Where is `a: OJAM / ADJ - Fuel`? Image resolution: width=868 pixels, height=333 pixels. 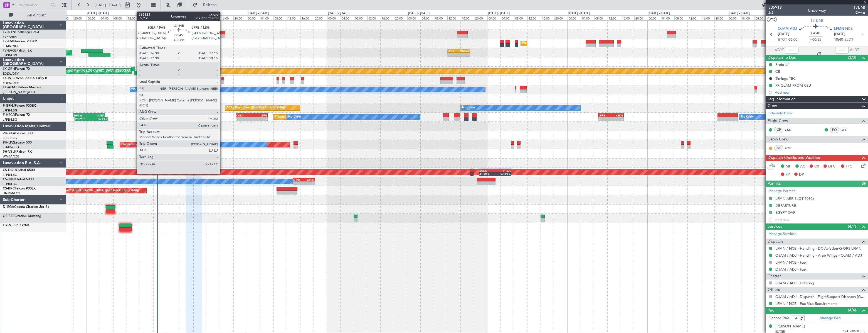 a: OJAM / ADJ - Fuel is located at coordinates (791, 269).